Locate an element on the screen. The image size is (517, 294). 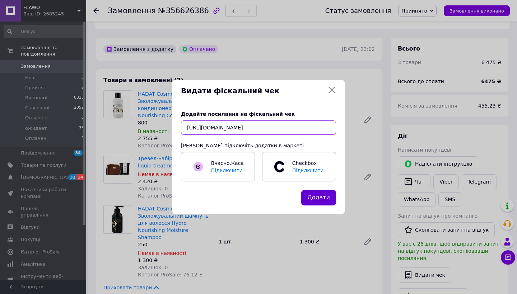
button: Додати is located at coordinates (318, 198).